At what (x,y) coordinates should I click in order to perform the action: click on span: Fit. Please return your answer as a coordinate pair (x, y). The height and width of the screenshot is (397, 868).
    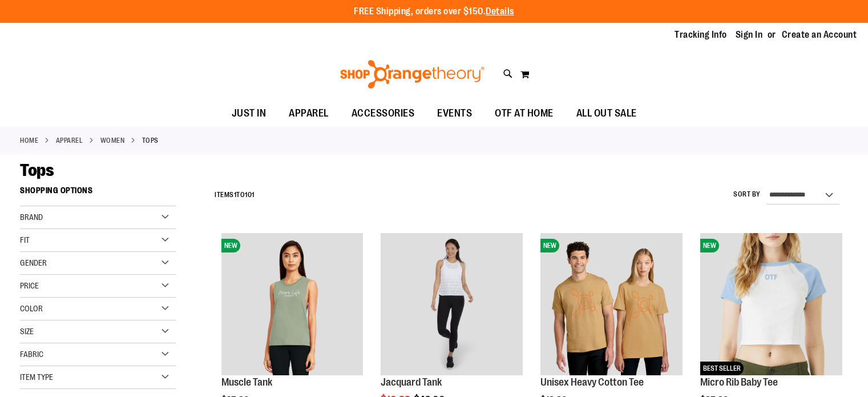
    Looking at the image, I should click on (25, 240).